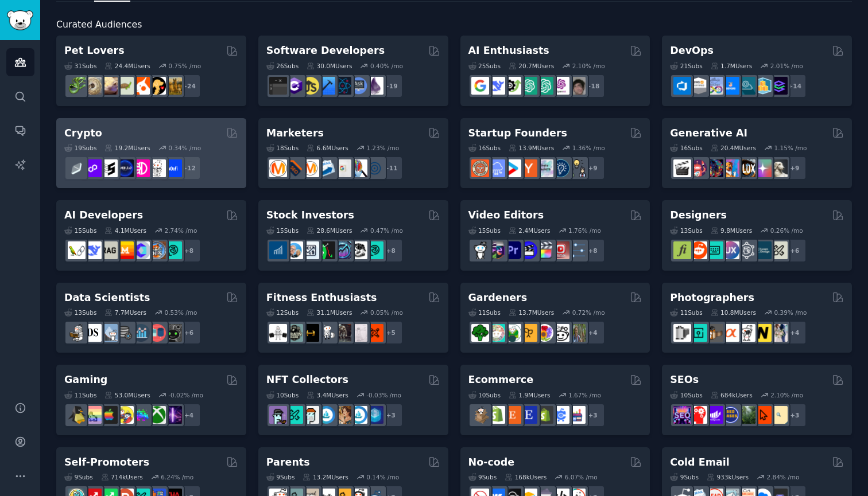 The height and width of the screenshot is (496, 868). Describe the element at coordinates (375, 333) in the screenshot. I see `img: personaltraining` at that location.